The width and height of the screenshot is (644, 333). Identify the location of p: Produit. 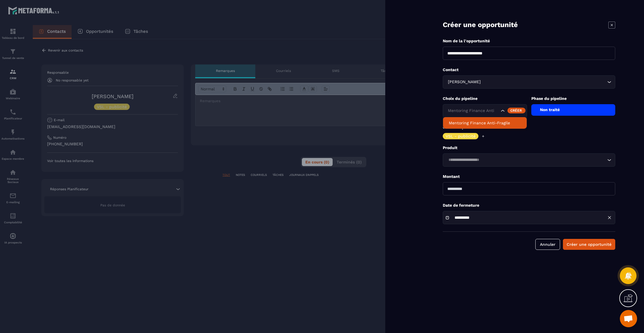
(529, 148).